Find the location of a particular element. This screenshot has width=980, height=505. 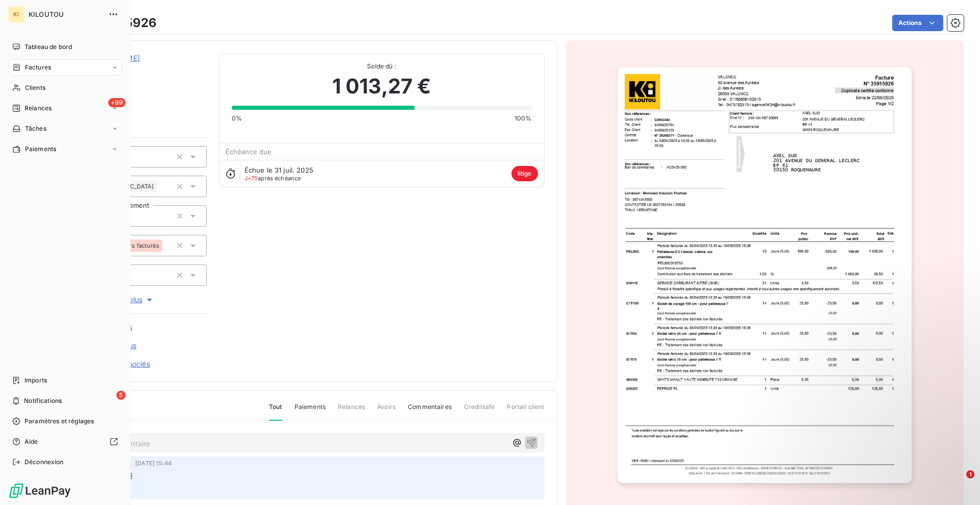

span: Commentaires is located at coordinates (430, 411).